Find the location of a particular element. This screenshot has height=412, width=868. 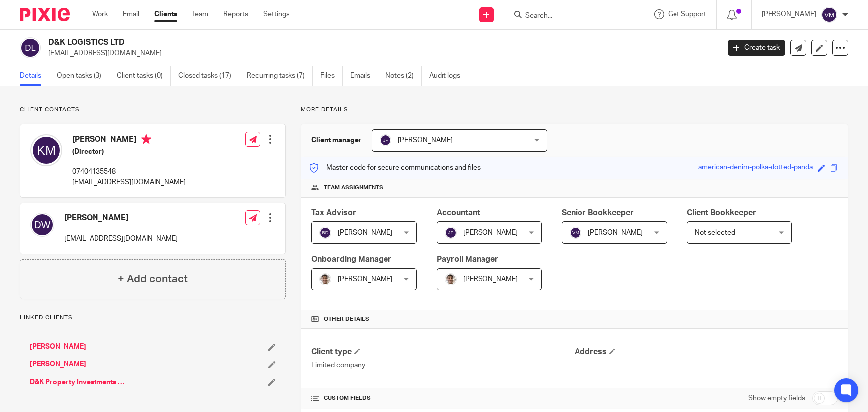

h5: (Director) is located at coordinates (129, 152).